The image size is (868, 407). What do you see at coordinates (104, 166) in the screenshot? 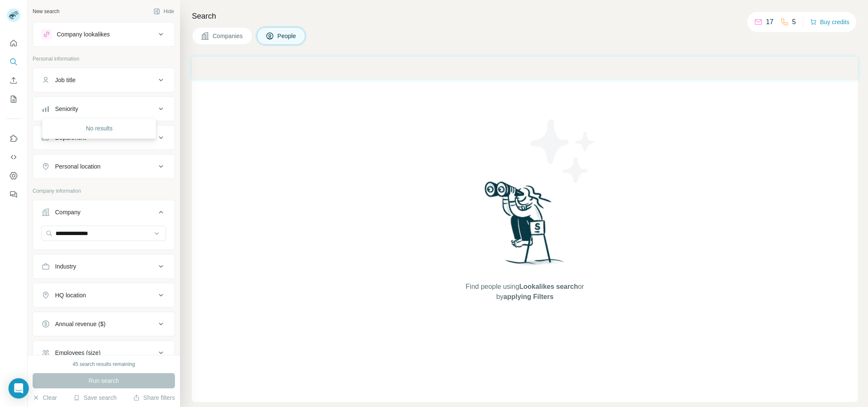
I see `button: Personal location` at bounding box center [104, 166].